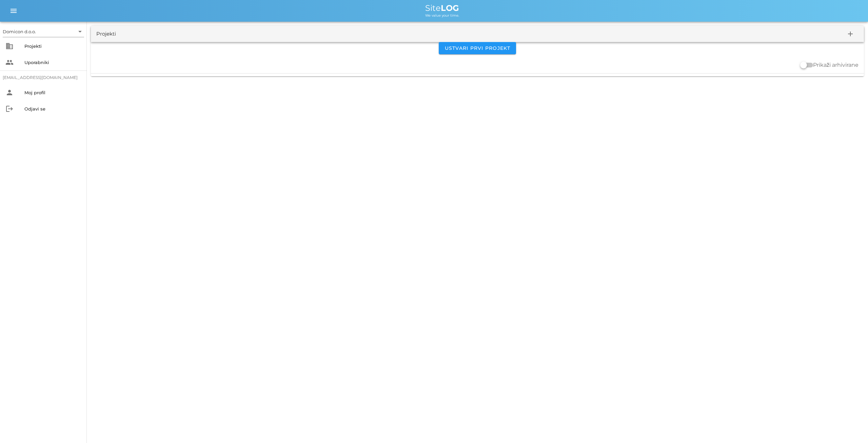 This screenshot has width=868, height=443. Describe the element at coordinates (9, 63) in the screenshot. I see `i: people` at that location.